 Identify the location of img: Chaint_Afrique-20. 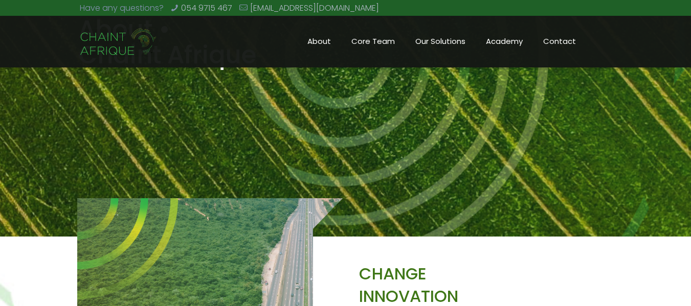
(119, 42).